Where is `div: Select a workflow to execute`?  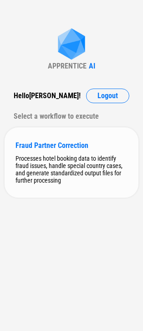
div: Select a workflow to execute is located at coordinates (72, 116).